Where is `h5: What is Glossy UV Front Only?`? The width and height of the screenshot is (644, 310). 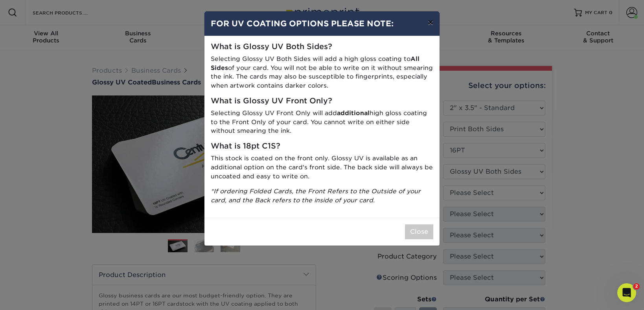 h5: What is Glossy UV Front Only? is located at coordinates (322, 101).